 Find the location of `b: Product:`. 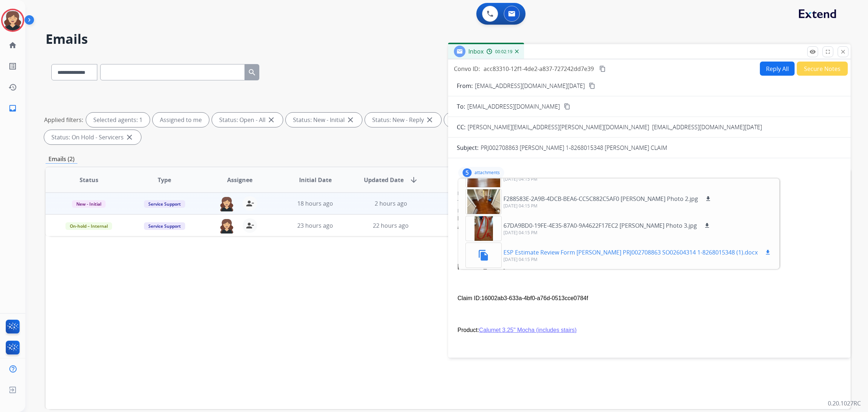

b: Product: is located at coordinates (468, 329).